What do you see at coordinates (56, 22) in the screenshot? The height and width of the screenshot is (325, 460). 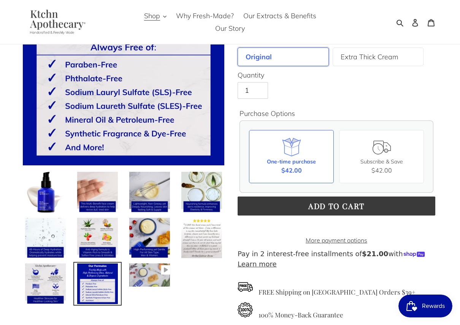 I see `img: Ktchn Apothecary` at bounding box center [56, 22].